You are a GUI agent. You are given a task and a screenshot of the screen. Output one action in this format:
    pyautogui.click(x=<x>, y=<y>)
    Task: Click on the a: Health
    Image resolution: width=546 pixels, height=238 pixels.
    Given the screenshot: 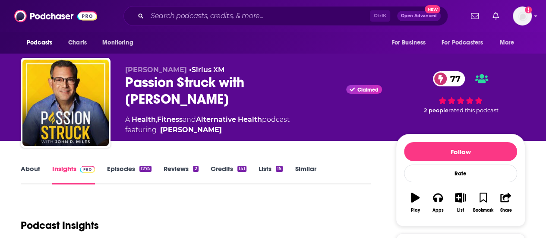 What is the action you would take?
    pyautogui.click(x=144, y=119)
    